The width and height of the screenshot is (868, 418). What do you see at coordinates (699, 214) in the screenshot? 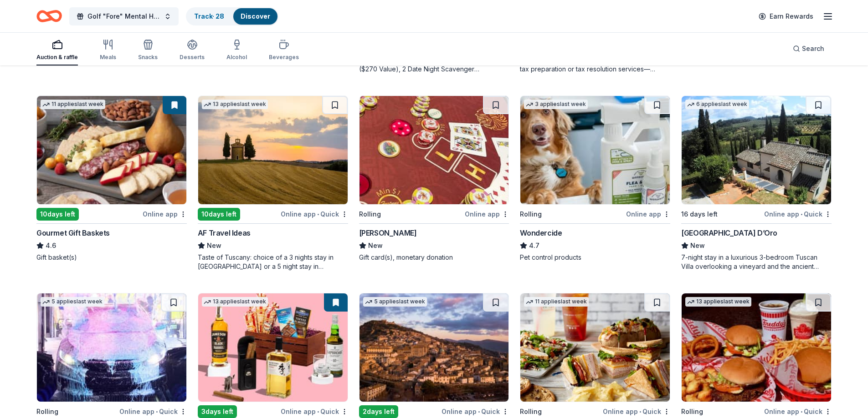
I see `div: 16 days left` at bounding box center [699, 214].